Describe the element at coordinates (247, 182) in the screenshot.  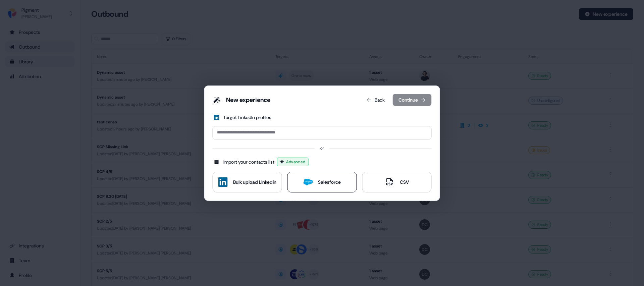
I see `button: Bulk upload Linkedin` at that location.